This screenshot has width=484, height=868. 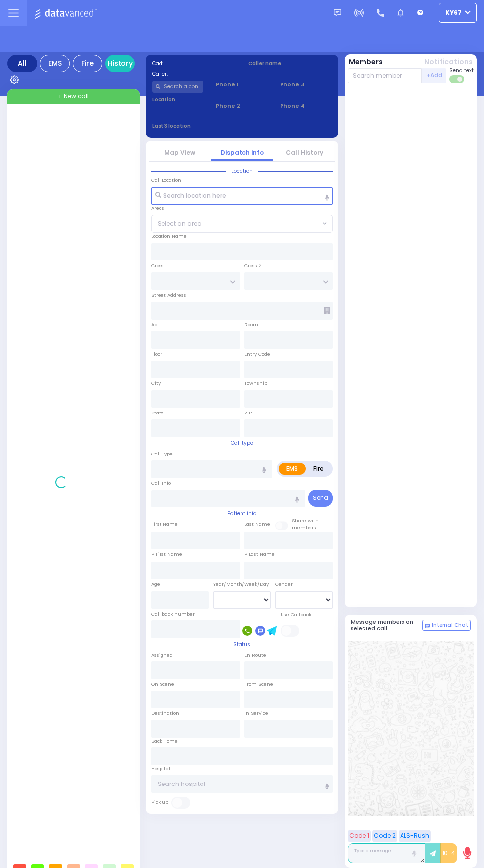 What do you see at coordinates (242, 196) in the screenshot?
I see `input: Search location here` at bounding box center [242, 196].